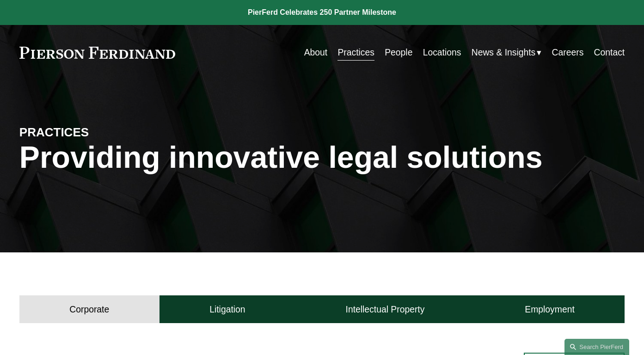  What do you see at coordinates (568, 52) in the screenshot?
I see `a: Careers` at bounding box center [568, 52].